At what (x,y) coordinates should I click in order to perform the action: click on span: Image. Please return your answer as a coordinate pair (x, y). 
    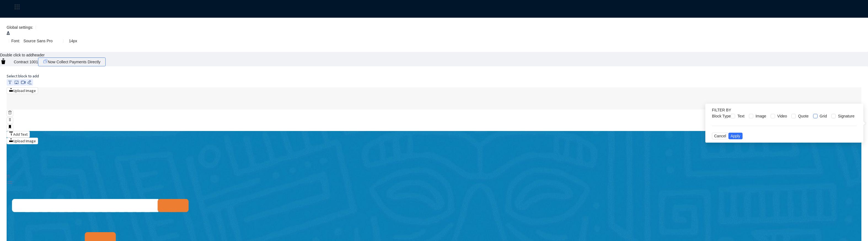
    Looking at the image, I should click on (761, 116).